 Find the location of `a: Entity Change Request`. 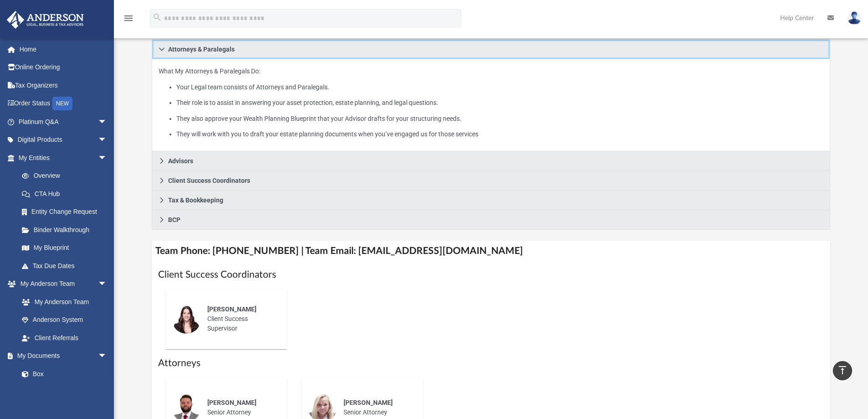

a: Entity Change Request is located at coordinates (66, 212).